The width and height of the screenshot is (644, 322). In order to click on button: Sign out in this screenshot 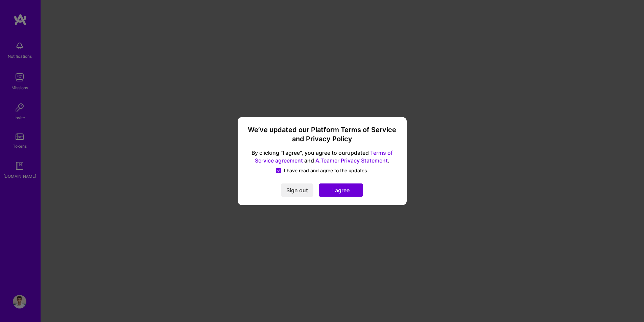, I will do `click(297, 191)`.